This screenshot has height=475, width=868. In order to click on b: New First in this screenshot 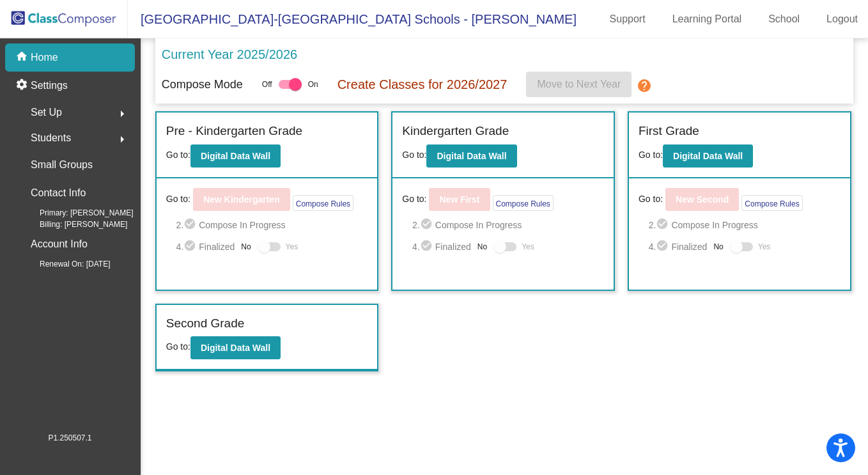, I will do `click(459, 199)`.